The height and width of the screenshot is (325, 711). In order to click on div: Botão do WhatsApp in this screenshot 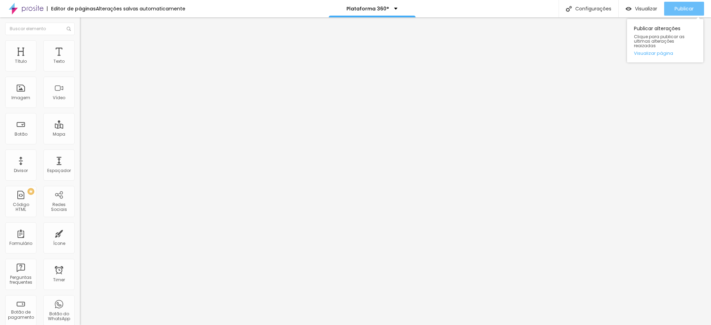, I will do `click(59, 317)`.